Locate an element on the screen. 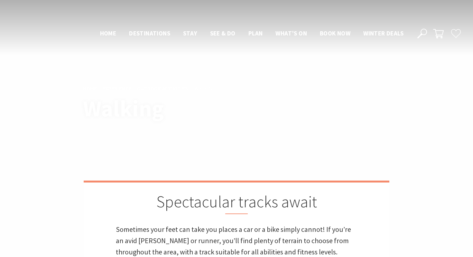  span: Book now is located at coordinates (335, 33).